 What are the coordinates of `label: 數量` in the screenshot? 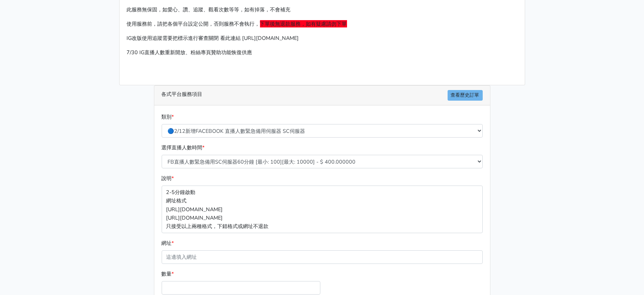 It's located at (168, 274).